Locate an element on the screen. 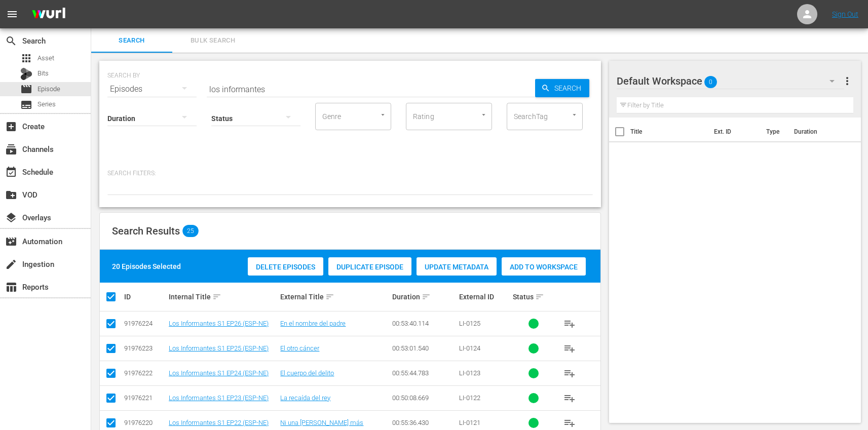 Image resolution: width=868 pixels, height=430 pixels. button: Add to Workspace is located at coordinates (544, 266).